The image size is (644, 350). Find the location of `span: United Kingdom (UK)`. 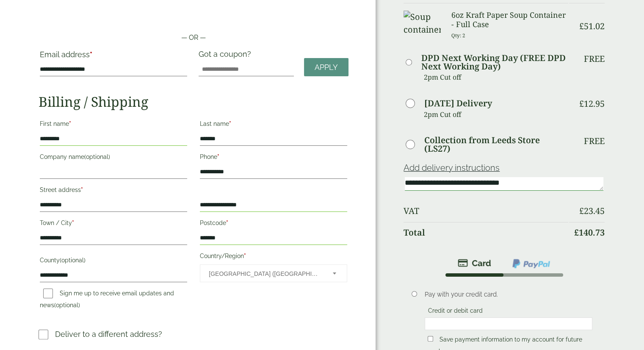

span: United Kingdom (UK) is located at coordinates (265, 274).